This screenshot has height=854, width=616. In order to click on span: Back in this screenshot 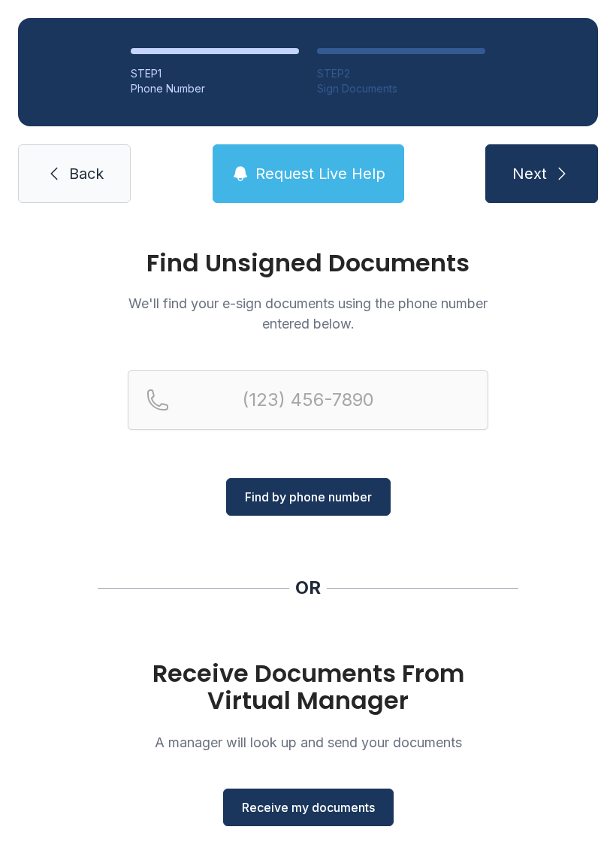, I will do `click(86, 174)`.